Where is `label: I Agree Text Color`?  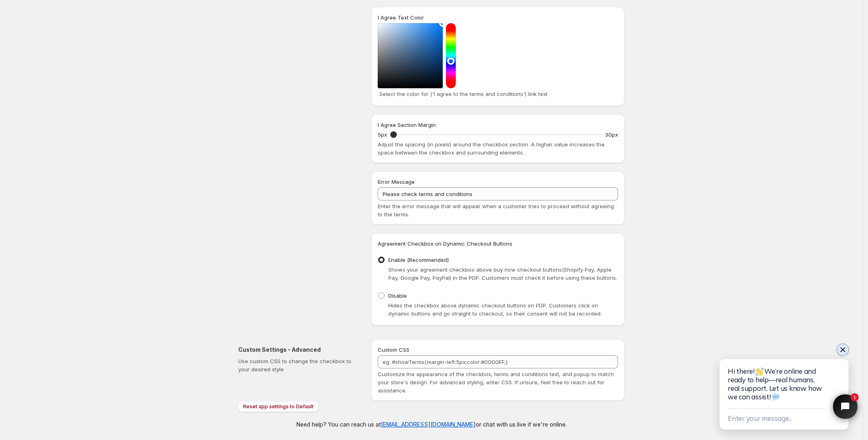
label: I Agree Text Color is located at coordinates (400, 17).